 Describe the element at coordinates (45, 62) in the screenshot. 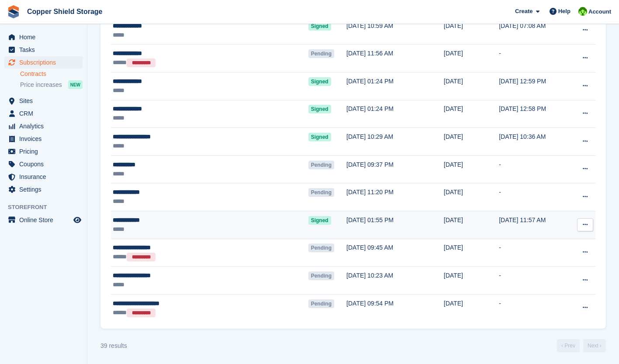

I see `span: Subscriptions` at that location.